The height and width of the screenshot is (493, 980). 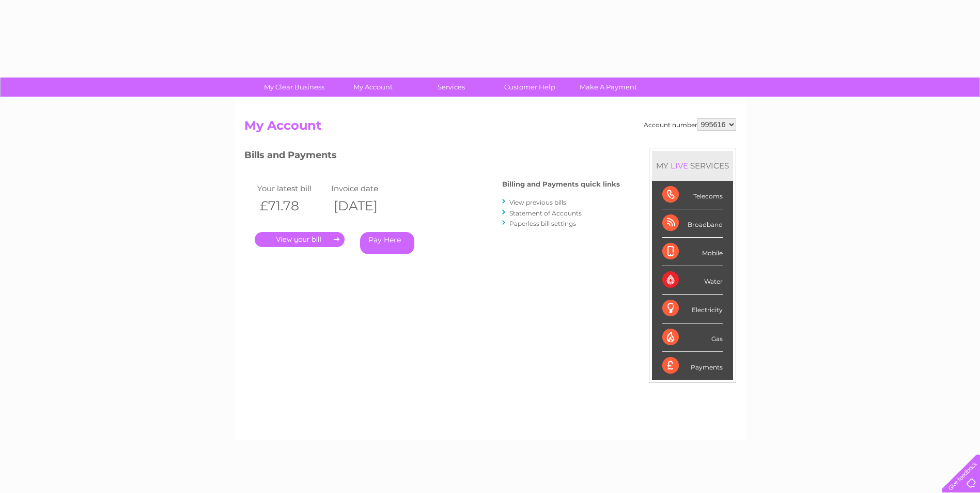 What do you see at coordinates (561, 184) in the screenshot?
I see `h4: Billing and Payments quick links` at bounding box center [561, 184].